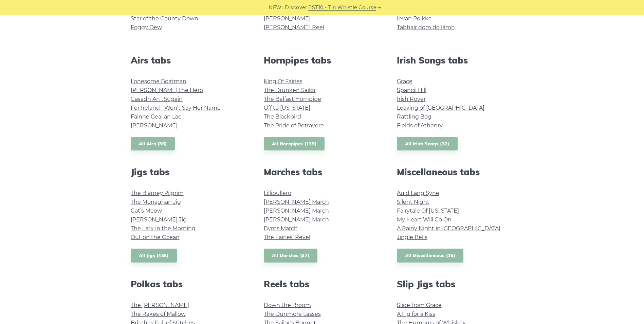 This screenshot has height=324, width=644. I want to click on a: All Irish Songs (32), so click(427, 144).